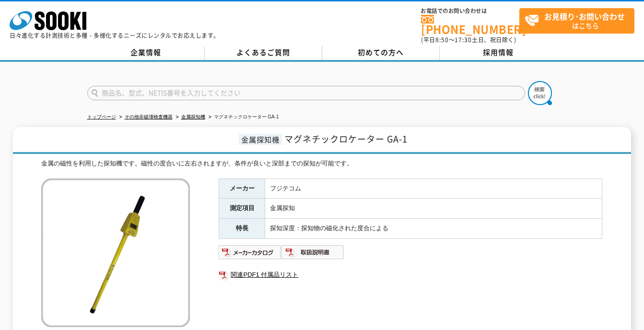  Describe the element at coordinates (115, 36) in the screenshot. I see `p: 日々進化する計測技術と多種・多様化するニーズにレンタルでお応えします。` at that location.